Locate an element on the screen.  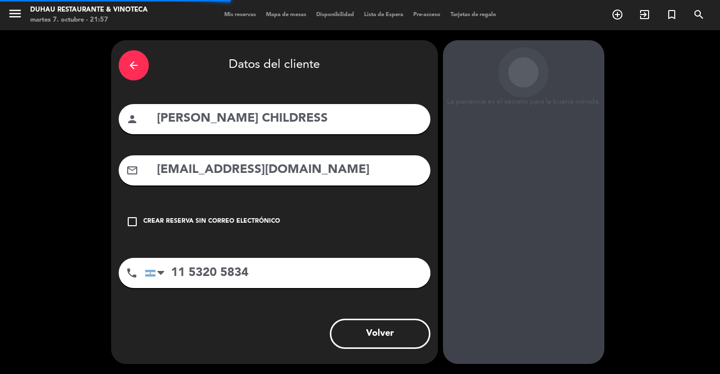
i: menu is located at coordinates (15, 14).